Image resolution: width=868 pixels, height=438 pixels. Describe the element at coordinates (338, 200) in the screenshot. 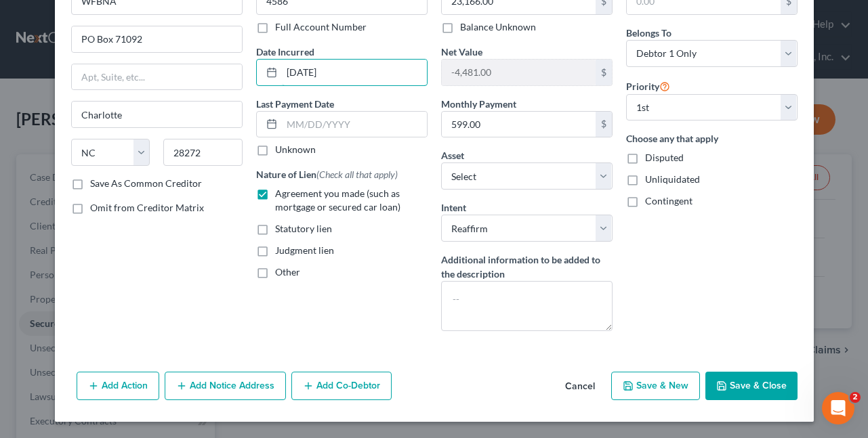

I see `span: Agreement you made (such as mortgage or secured car loan)` at that location.